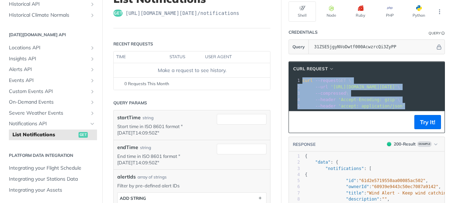  What do you see at coordinates (51, 92) in the screenshot?
I see `a: Custom Events APIShow subpages for Custom Events API` at bounding box center [51, 92].